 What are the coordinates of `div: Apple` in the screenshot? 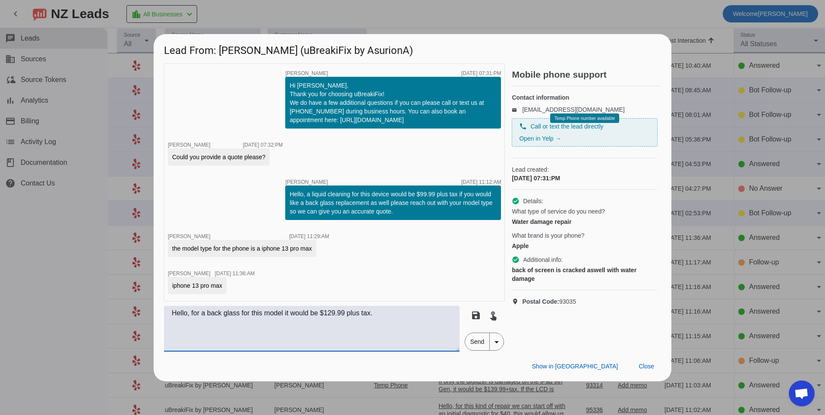 It's located at (585, 246).